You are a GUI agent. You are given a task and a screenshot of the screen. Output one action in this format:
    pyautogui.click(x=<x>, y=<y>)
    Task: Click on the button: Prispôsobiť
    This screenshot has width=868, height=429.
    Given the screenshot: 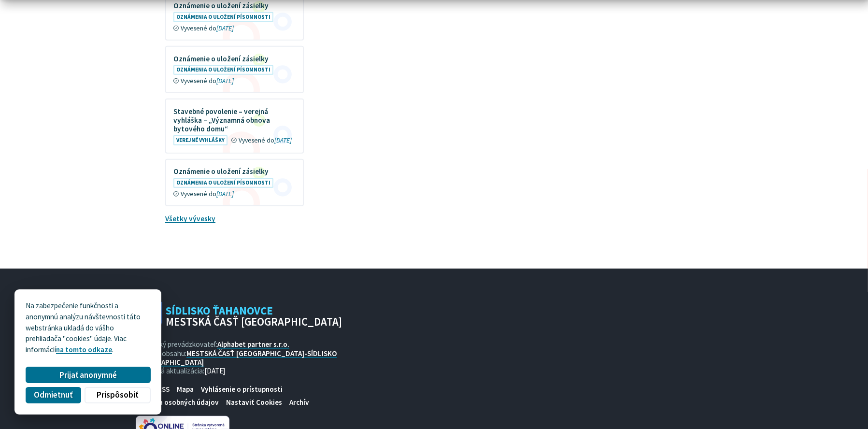 What is the action you would take?
    pyautogui.click(x=117, y=396)
    